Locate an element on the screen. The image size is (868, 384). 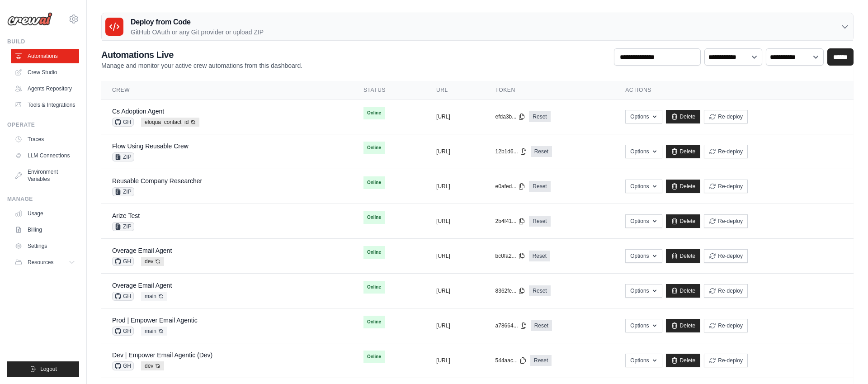
span: Resources is located at coordinates (40, 263).